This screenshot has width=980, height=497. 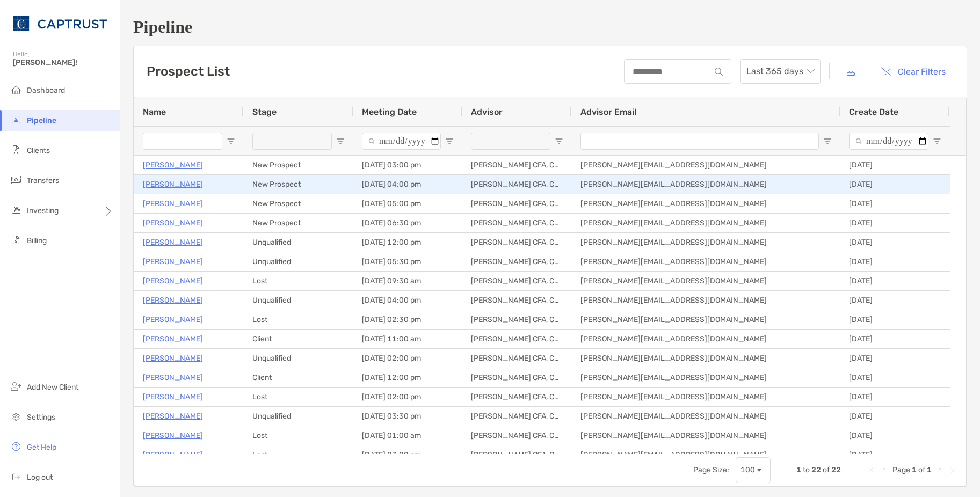 I want to click on img: pipeline icon, so click(x=16, y=119).